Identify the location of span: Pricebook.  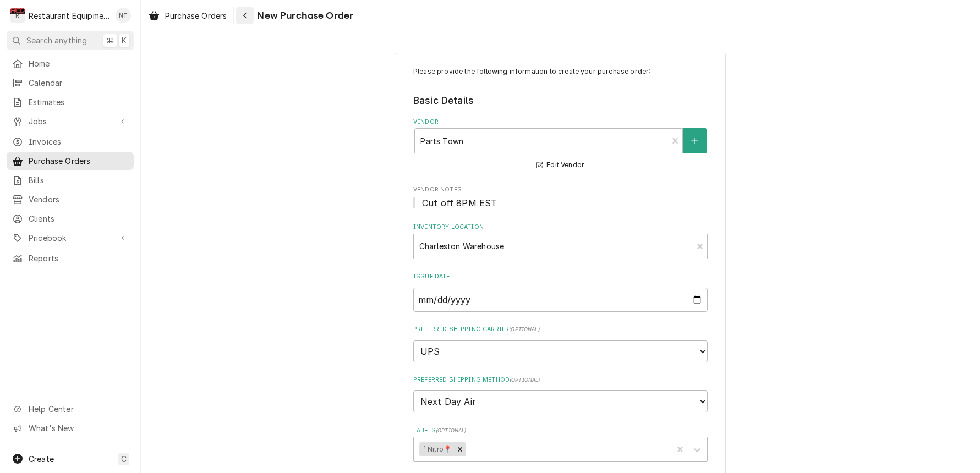
(70, 237).